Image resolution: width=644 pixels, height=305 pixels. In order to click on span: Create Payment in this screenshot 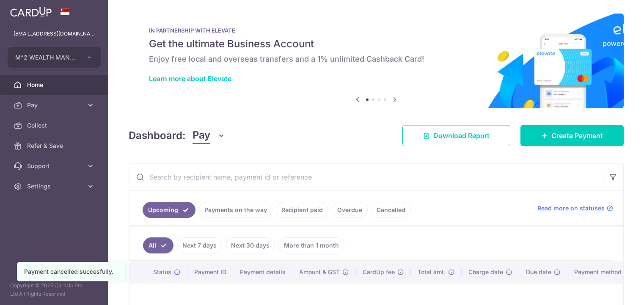, I will do `click(577, 136)`.